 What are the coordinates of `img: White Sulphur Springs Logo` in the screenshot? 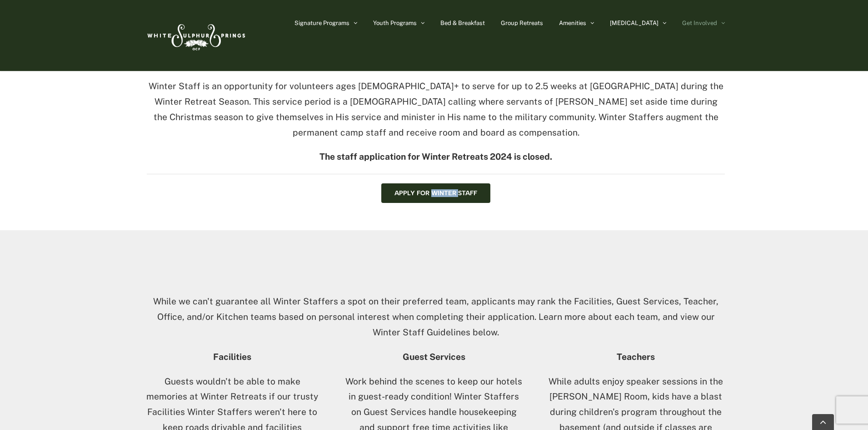 It's located at (195, 35).